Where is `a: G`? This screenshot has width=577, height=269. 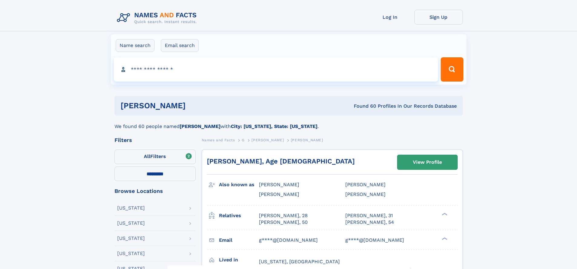
a: G is located at coordinates (243, 140).